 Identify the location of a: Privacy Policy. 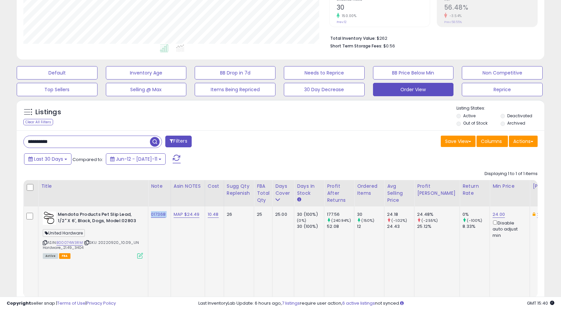
(101, 303).